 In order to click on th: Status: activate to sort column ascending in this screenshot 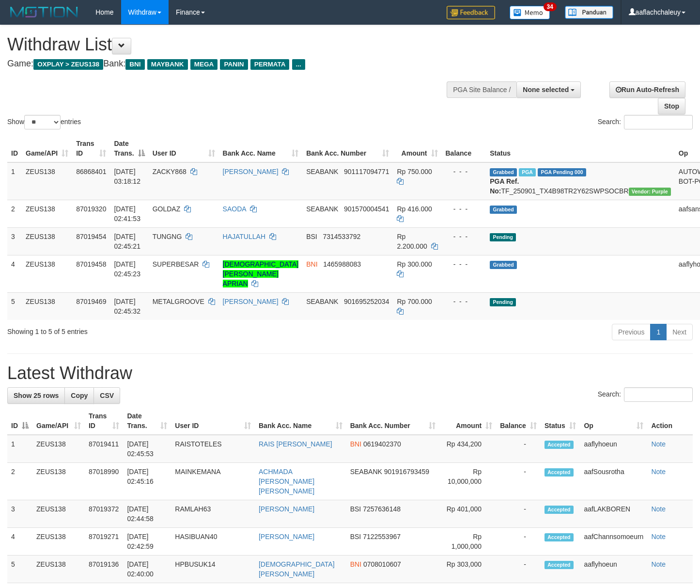, I will do `click(560, 421)`.